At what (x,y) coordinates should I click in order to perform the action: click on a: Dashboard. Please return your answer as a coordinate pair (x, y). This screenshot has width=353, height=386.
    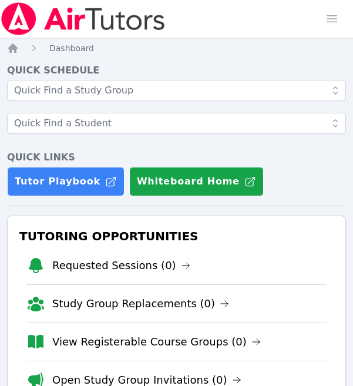
    Looking at the image, I should click on (72, 48).